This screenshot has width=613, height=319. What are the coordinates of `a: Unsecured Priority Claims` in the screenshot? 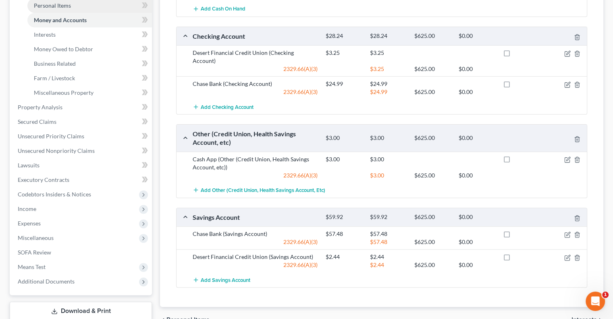 It's located at (81, 136).